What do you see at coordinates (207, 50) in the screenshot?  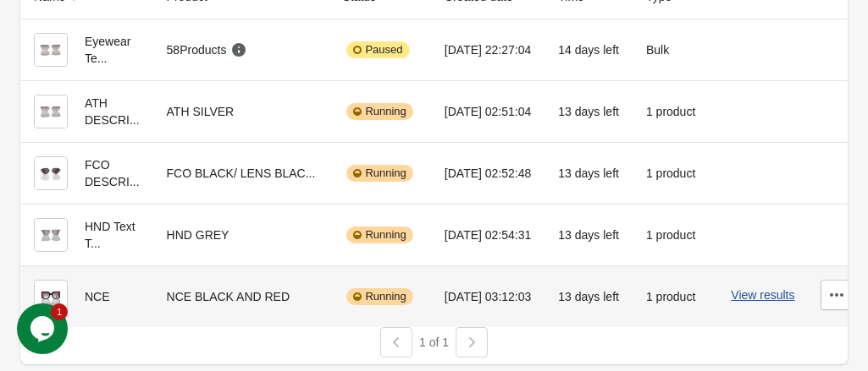 I see `div: 58 Products` at bounding box center [207, 50].